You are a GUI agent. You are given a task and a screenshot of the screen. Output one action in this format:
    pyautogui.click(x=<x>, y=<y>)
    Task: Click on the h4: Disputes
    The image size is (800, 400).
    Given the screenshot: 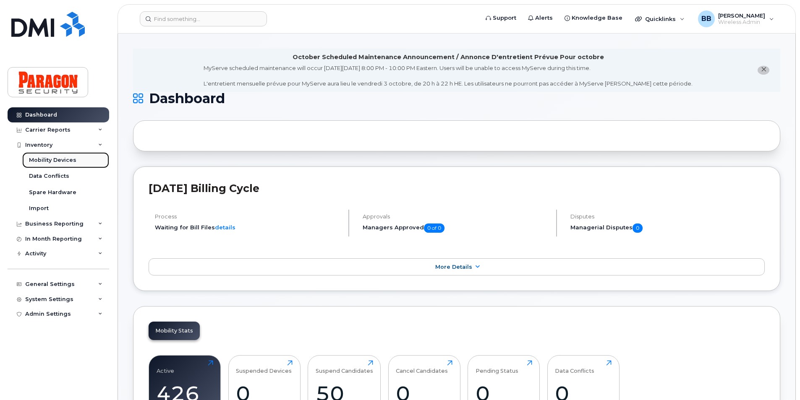 What is the action you would take?
    pyautogui.click(x=667, y=217)
    